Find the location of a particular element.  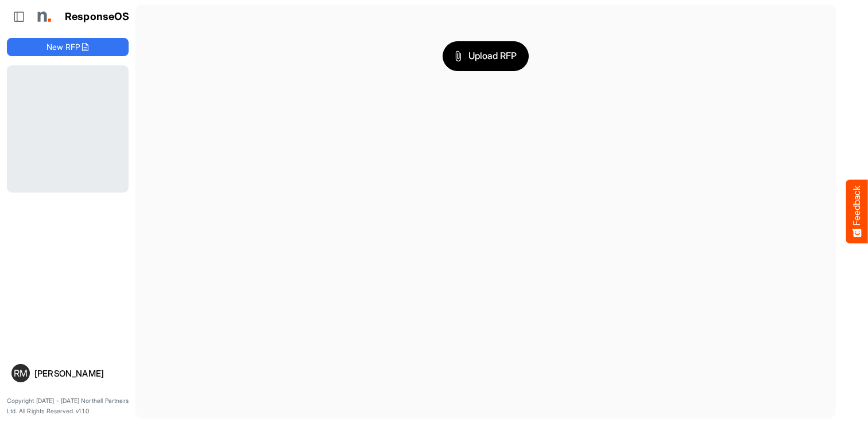

button: Upload RFP is located at coordinates (485, 56).